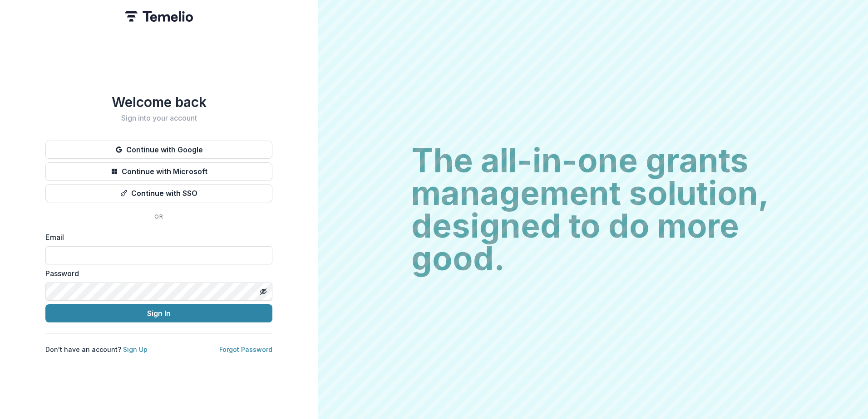  I want to click on a: Forgot Password, so click(246, 349).